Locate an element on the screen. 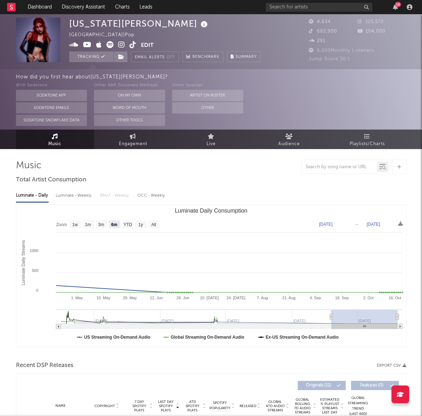  button: Other Tools is located at coordinates (130, 120).